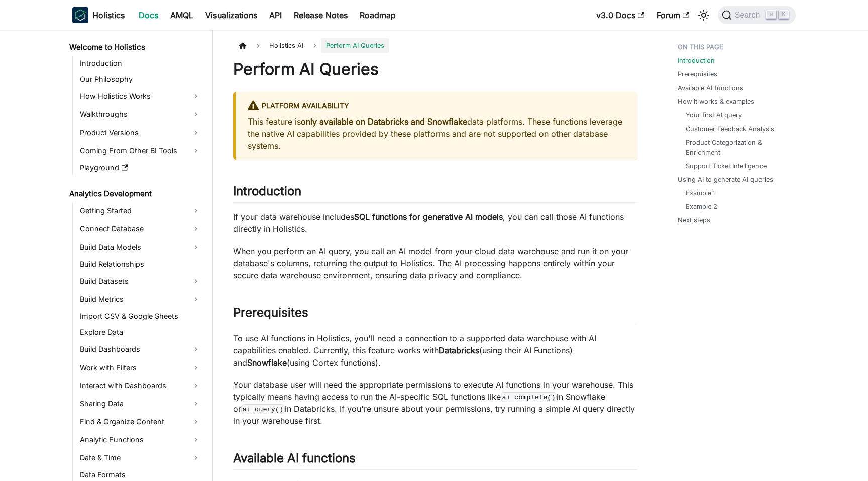 This screenshot has width=868, height=481. Describe the element at coordinates (148, 15) in the screenshot. I see `a: Docs` at that location.